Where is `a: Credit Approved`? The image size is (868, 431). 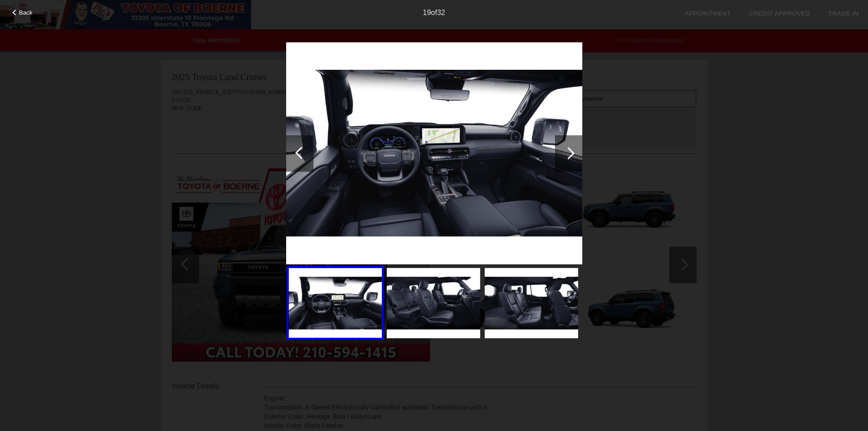 a: Credit Approved is located at coordinates (779, 13).